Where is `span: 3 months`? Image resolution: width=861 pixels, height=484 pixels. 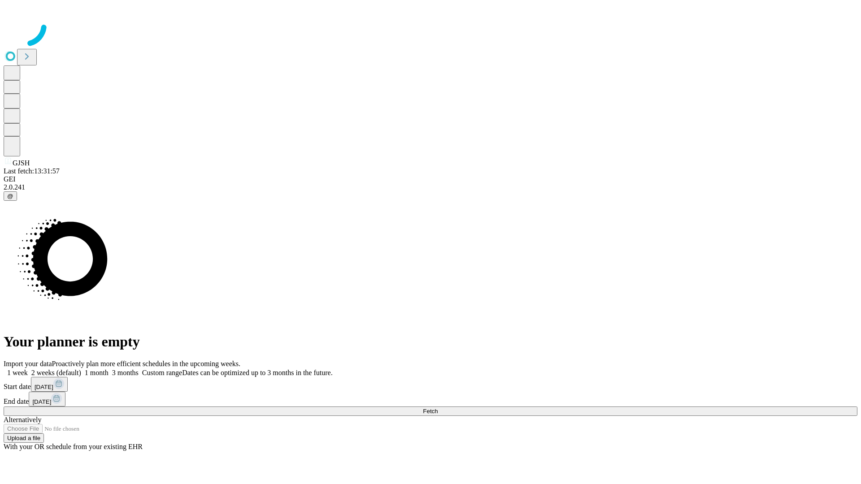 span: 3 months is located at coordinates (125, 373).